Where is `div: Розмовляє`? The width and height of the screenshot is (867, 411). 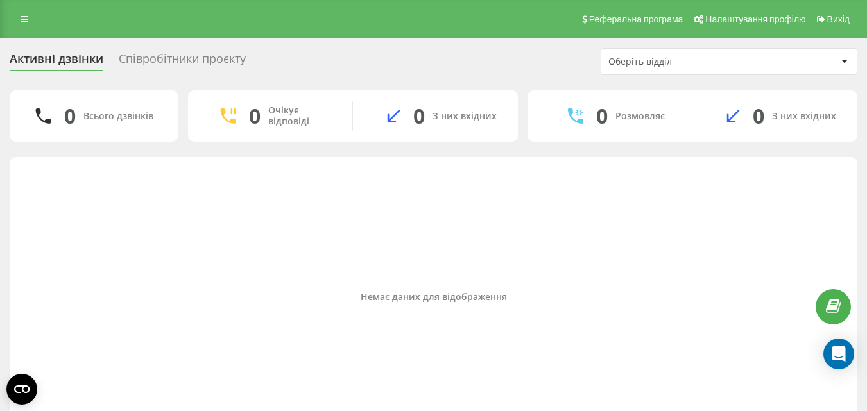 div: Розмовляє is located at coordinates (640, 116).